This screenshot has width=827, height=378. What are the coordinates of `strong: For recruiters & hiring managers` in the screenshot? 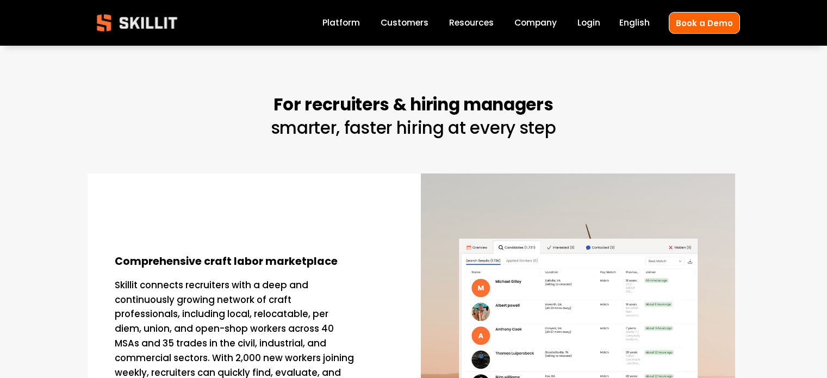 It's located at (413, 106).